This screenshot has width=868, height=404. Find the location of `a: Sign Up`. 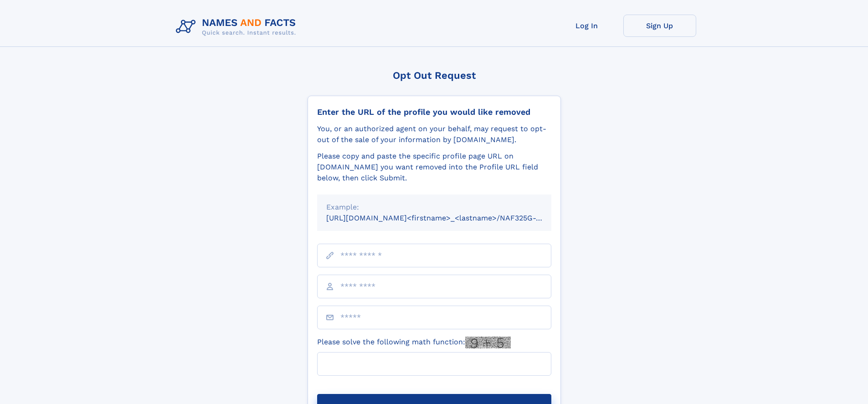

a: Sign Up is located at coordinates (660, 26).